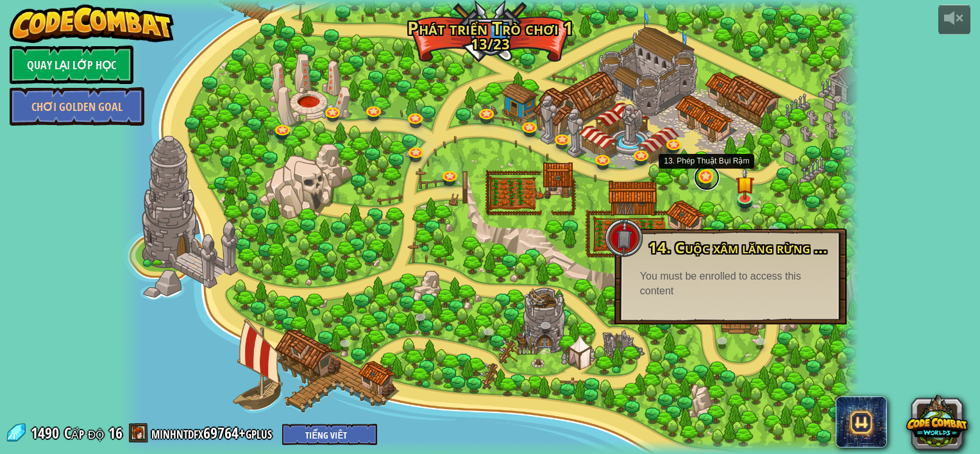 The width and height of the screenshot is (980, 454). Describe the element at coordinates (731, 284) in the screenshot. I see `div: You must be enrolled to access this content` at that location.